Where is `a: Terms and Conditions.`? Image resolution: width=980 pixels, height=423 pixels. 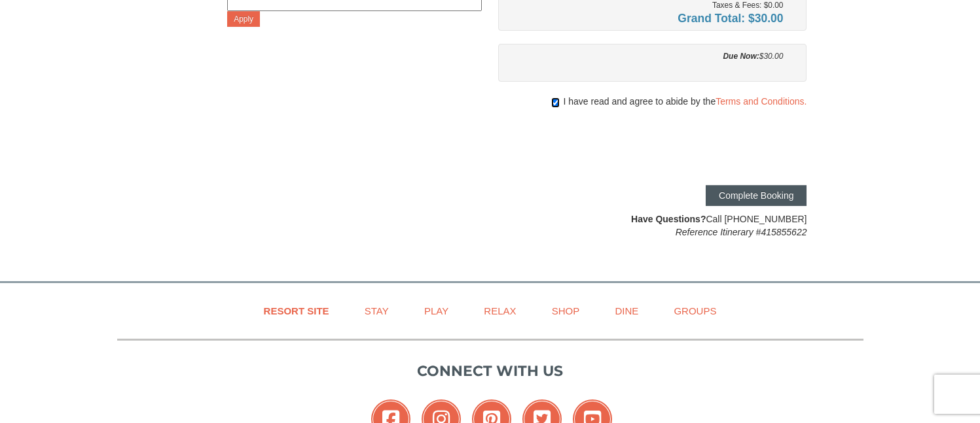 a: Terms and Conditions. is located at coordinates (761, 102).